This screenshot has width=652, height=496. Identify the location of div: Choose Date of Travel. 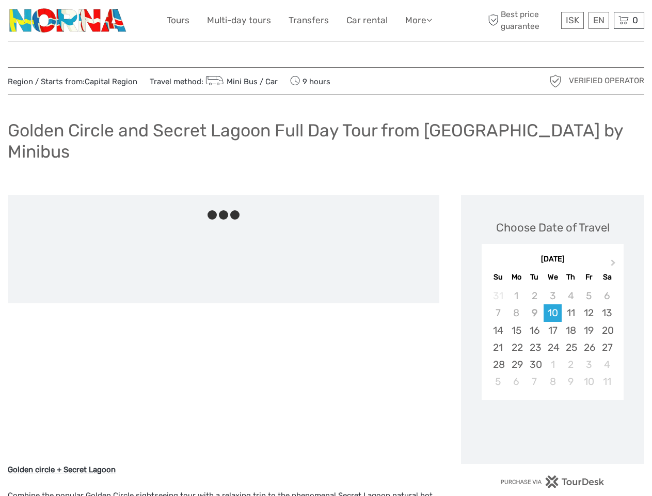
(553, 227).